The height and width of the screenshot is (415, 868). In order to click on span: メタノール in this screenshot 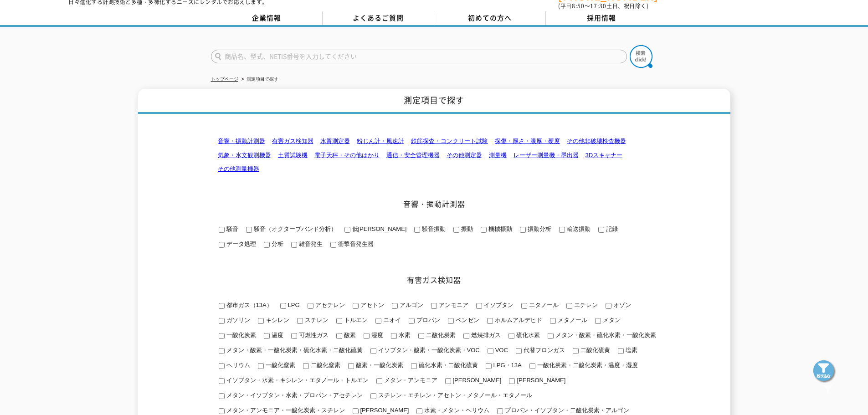, I will do `click(571, 320)`.